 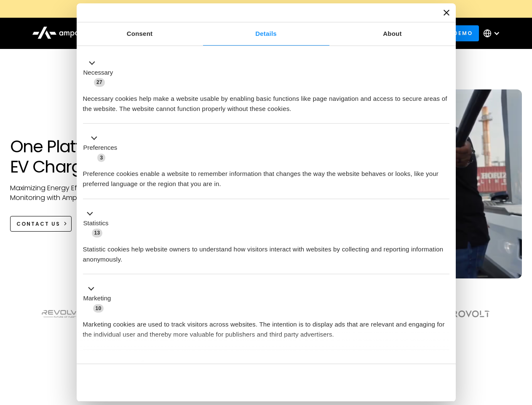 What do you see at coordinates (101, 72) in the screenshot?
I see `button: Necessary (27)` at bounding box center [101, 72].